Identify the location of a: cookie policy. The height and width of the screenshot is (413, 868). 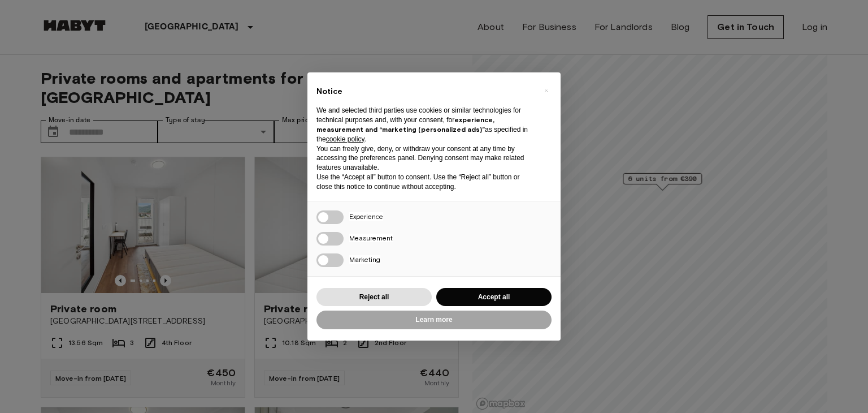
(345, 140).